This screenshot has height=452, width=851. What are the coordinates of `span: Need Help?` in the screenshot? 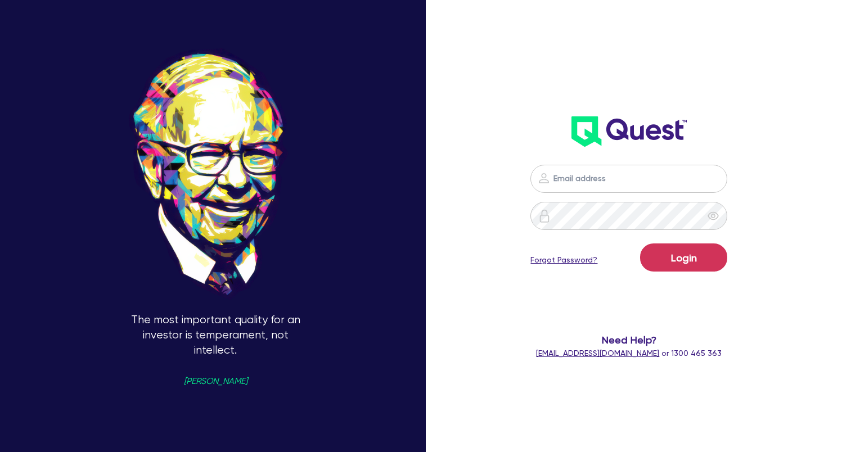 It's located at (630, 340).